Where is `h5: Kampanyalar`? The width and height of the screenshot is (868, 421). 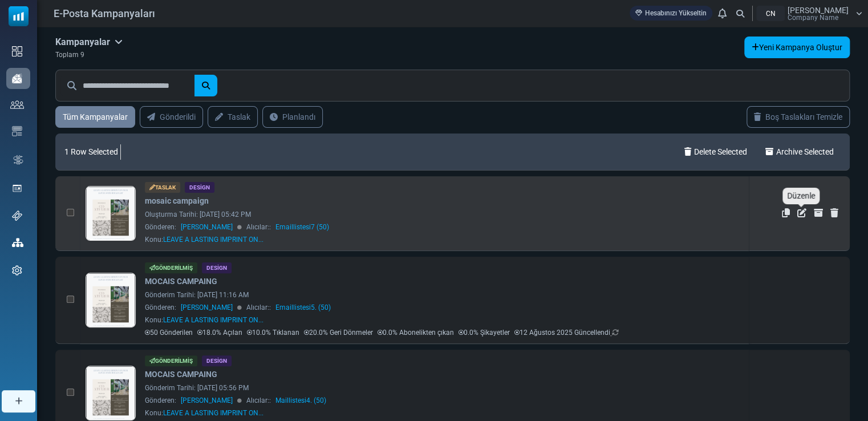
h5: Kampanyalar is located at coordinates (89, 42).